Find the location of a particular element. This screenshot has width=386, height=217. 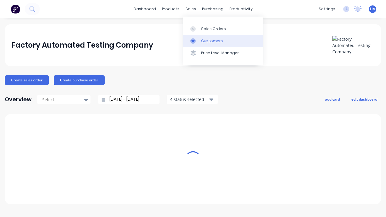

button: Create purchase order is located at coordinates (79, 80).